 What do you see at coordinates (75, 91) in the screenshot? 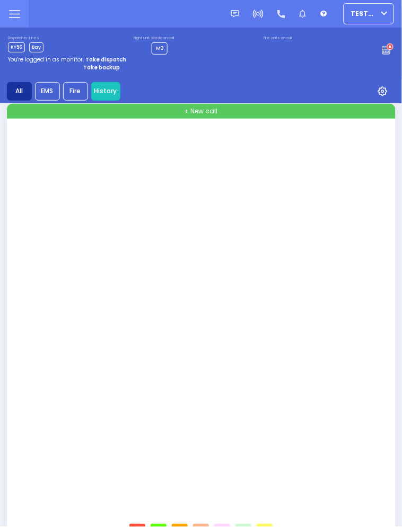
I see `div: Fire` at bounding box center [75, 91].